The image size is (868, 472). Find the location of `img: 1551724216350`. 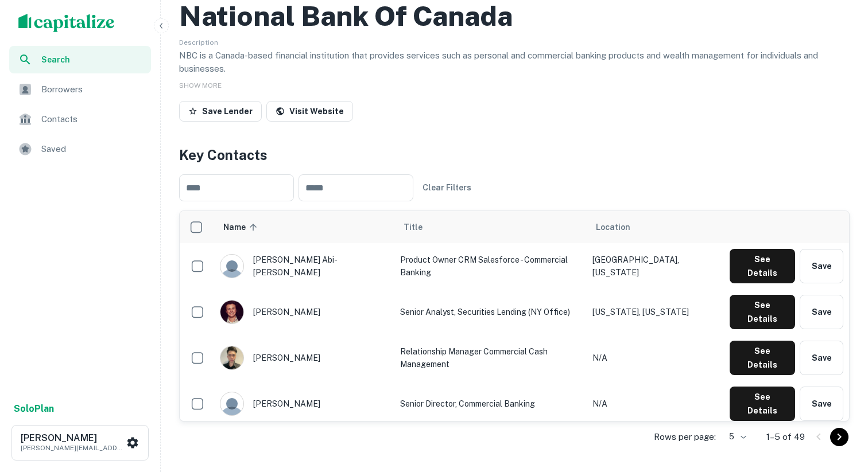

img: 1551724216350 is located at coordinates (232, 312).